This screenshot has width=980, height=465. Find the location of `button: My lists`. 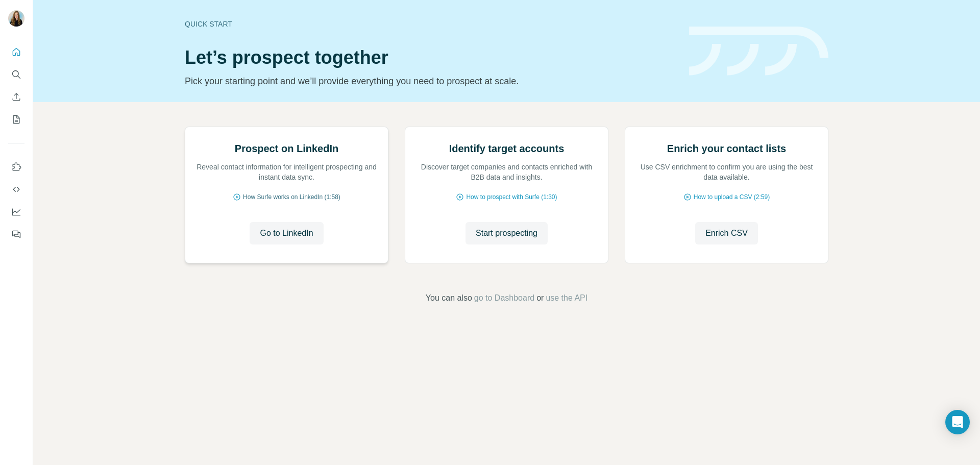

button: My lists is located at coordinates (17, 120).